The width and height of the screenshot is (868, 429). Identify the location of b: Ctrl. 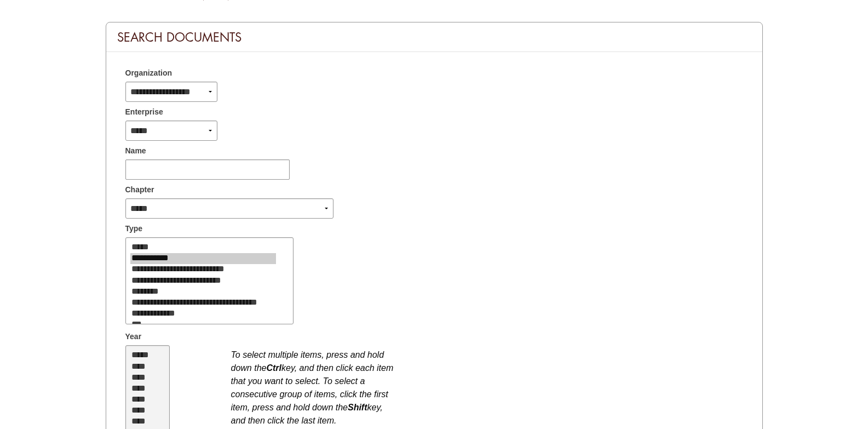
(274, 367).